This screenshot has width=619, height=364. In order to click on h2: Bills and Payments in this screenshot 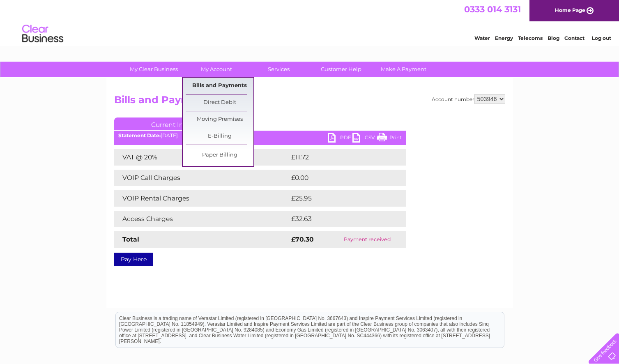, I will do `click(310, 102)`.